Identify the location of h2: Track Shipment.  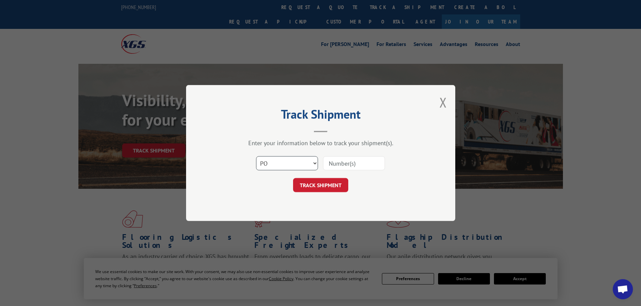
(321, 116).